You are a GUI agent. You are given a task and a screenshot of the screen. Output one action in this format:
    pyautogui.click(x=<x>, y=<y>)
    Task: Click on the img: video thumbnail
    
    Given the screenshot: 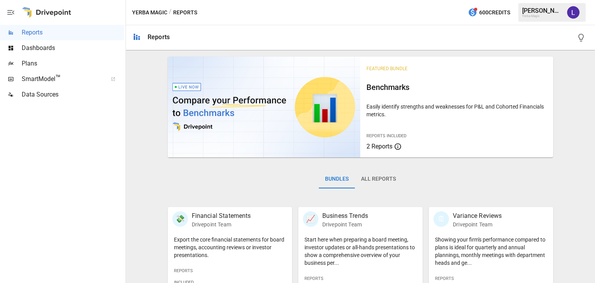 What is the action you would take?
    pyautogui.click(x=264, y=107)
    